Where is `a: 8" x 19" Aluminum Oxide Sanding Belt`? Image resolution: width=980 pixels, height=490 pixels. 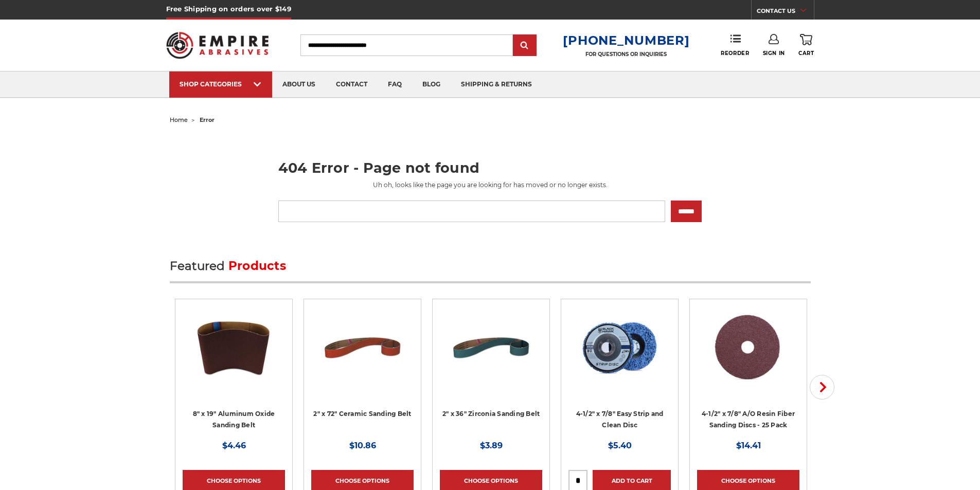
a: 8" x 19" Aluminum Oxide Sanding Belt is located at coordinates (234, 420).